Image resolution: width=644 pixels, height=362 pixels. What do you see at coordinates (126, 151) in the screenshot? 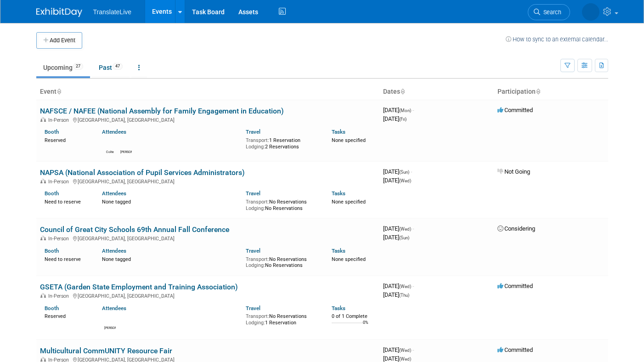
I see `div: Sheldon Franklin` at bounding box center [126, 151].